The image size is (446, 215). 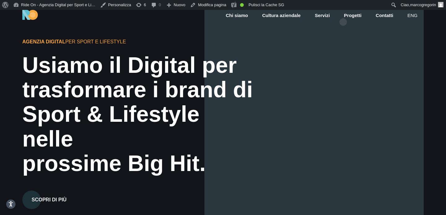 I want to click on div: Buona, so click(x=242, y=5).